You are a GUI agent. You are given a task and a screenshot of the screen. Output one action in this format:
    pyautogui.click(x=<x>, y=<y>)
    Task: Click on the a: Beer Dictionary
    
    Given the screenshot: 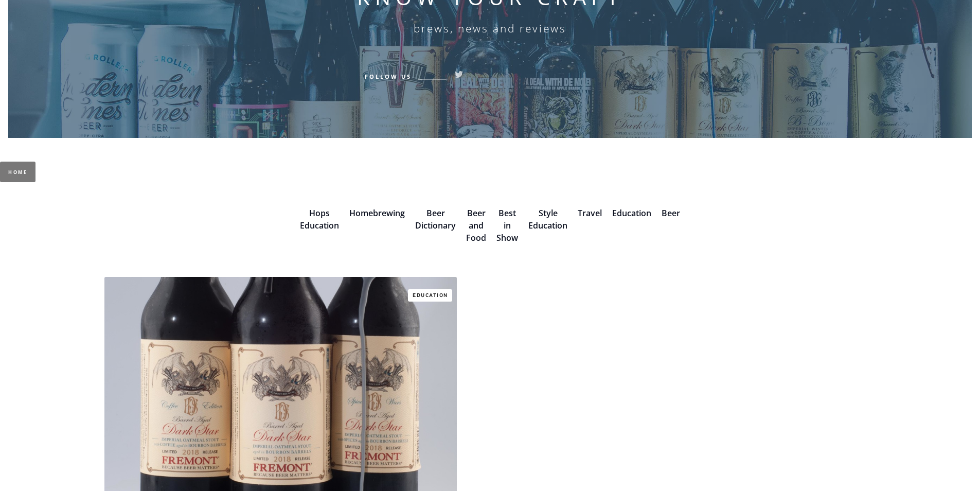 What is the action you would take?
    pyautogui.click(x=435, y=219)
    